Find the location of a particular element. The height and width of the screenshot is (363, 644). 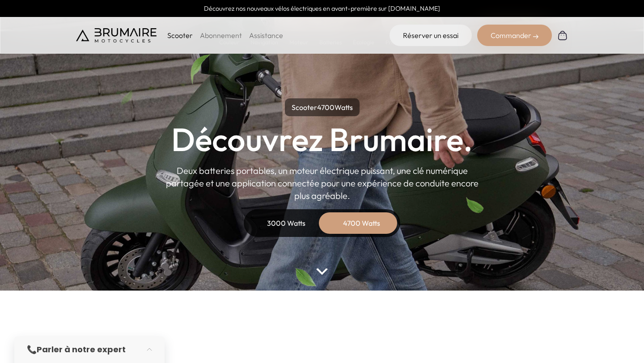

a: Assistance is located at coordinates (266, 36).